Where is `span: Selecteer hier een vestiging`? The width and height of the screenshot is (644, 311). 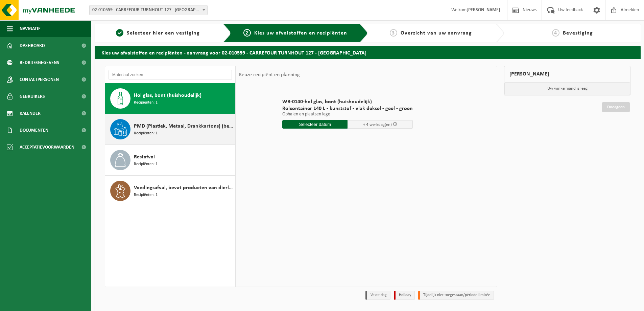 span: Selecteer hier een vestiging is located at coordinates (164, 33).